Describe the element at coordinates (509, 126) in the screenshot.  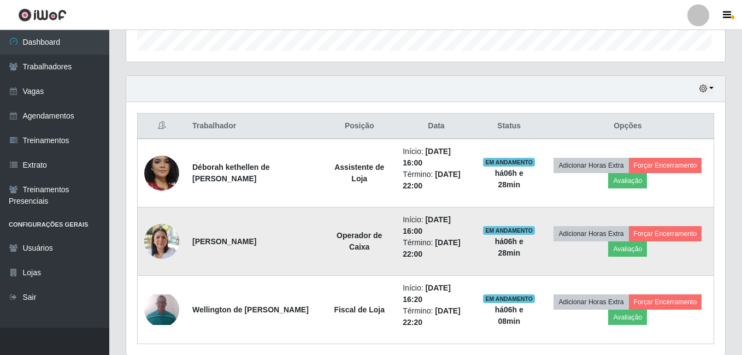
I see `th: Status` at that location.